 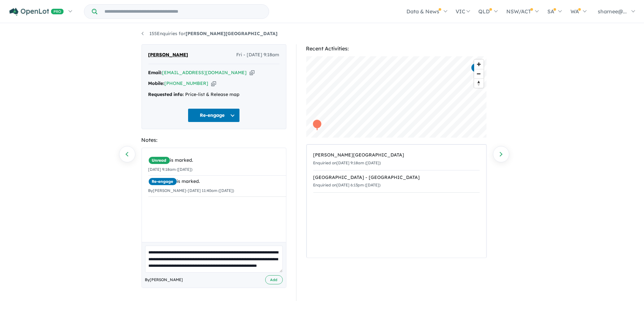 I want to click on strong: Email:, so click(x=155, y=73).